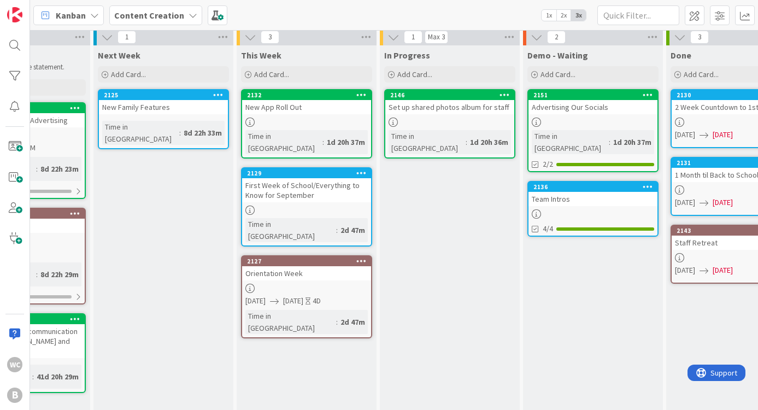 The image size is (758, 410). What do you see at coordinates (15, 15) in the screenshot?
I see `img: Visit kanbanzone.com` at bounding box center [15, 15].